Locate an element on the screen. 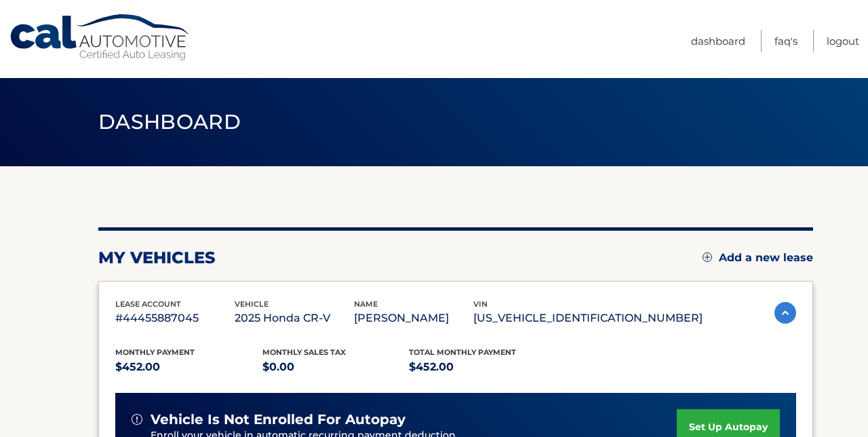  span: Monthly sales Tax is located at coordinates (304, 352).